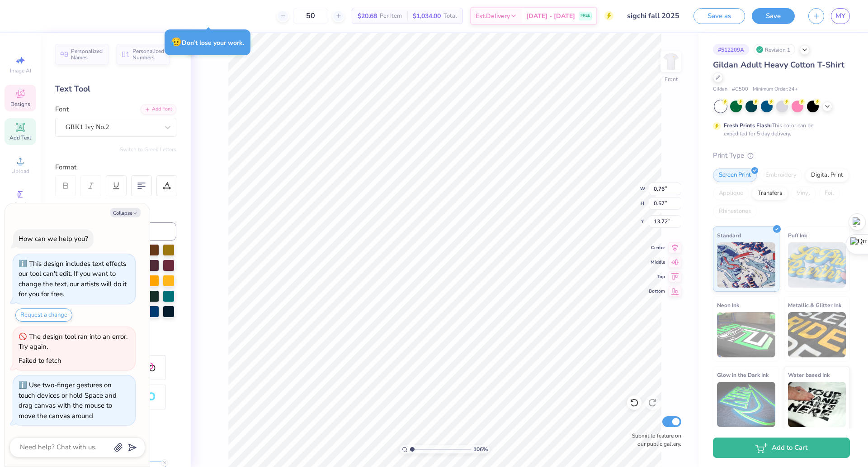 This screenshot has width=868, height=467. Describe the element at coordinates (20, 205) in the screenshot. I see `span: Greek` at that location.